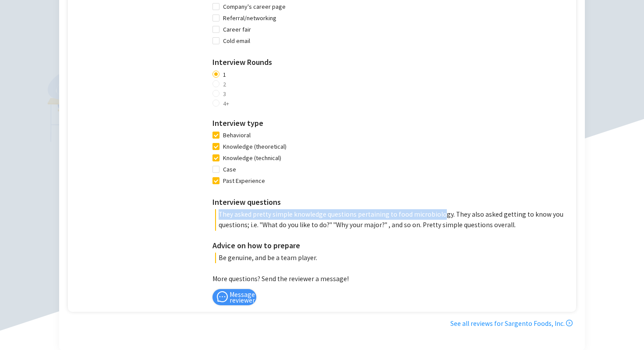 This screenshot has width=644, height=350. Describe the element at coordinates (255, 147) in the screenshot. I see `span: Knowledge (theoretical)` at that location.